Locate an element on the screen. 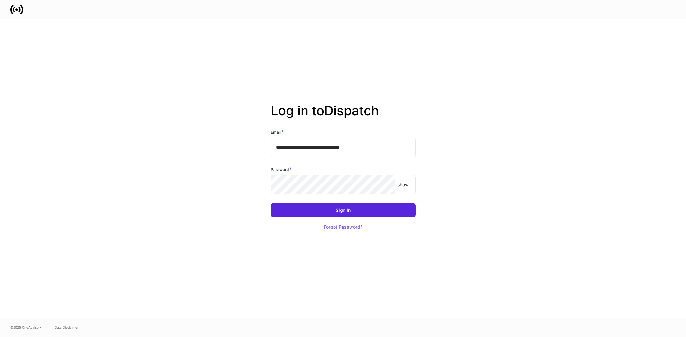 This screenshot has height=337, width=686. h6: Email is located at coordinates (277, 132).